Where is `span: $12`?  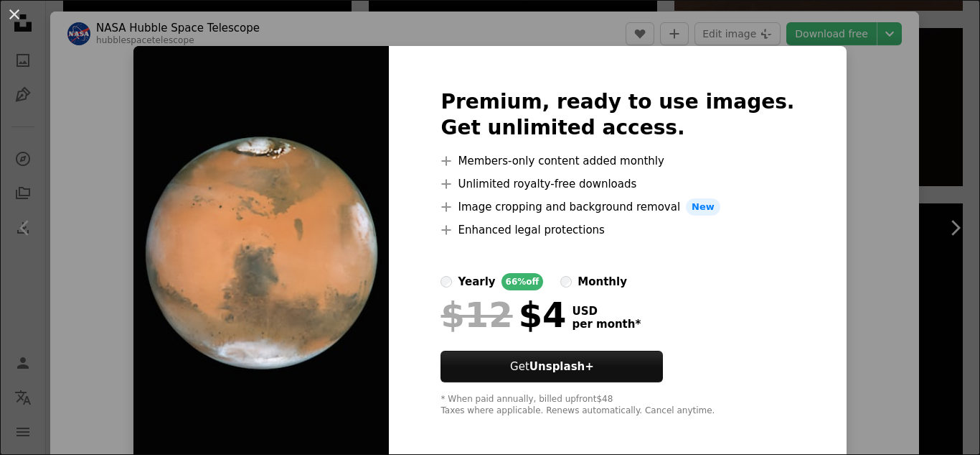 span: $12 is located at coordinates (477, 315).